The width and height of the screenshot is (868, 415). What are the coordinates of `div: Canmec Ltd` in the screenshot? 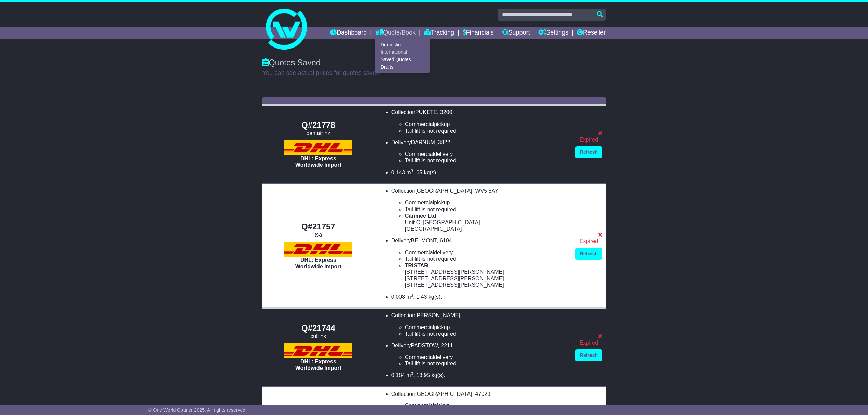 It's located at (487, 215).